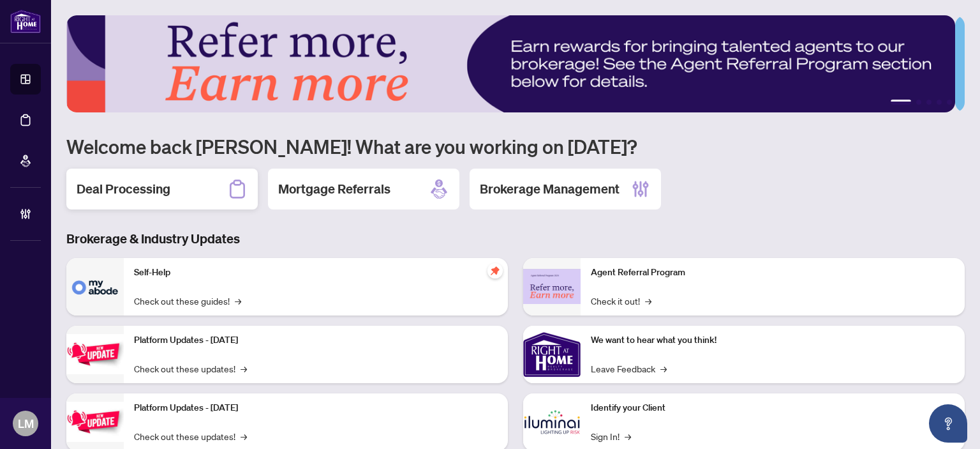  I want to click on button: 1, so click(901, 103).